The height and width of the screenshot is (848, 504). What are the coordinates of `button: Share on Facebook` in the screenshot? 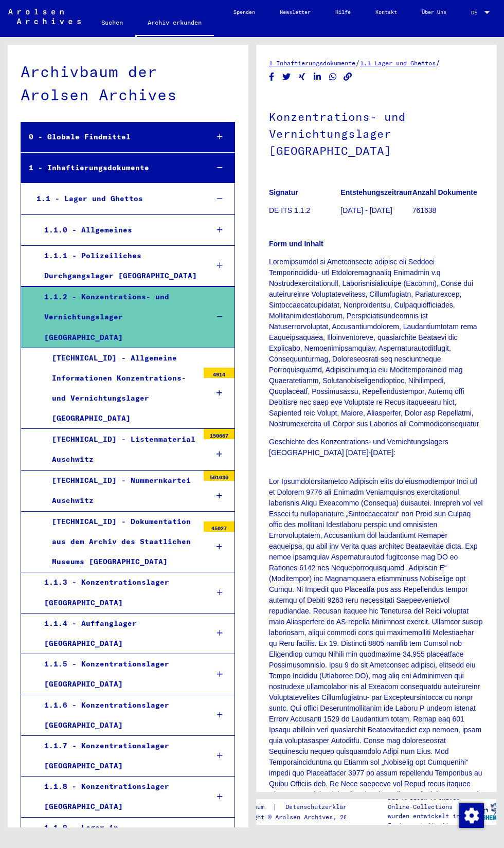 It's located at (272, 77).